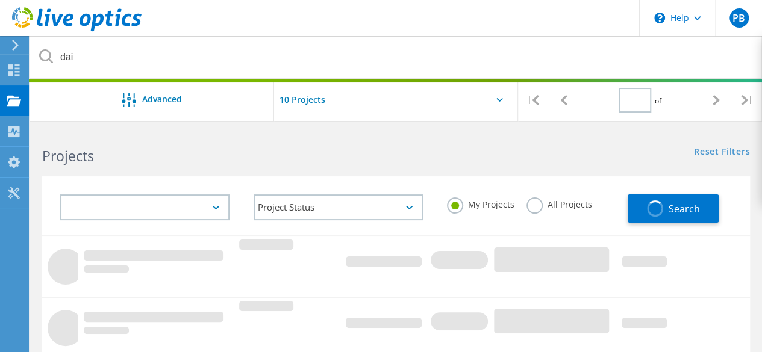 The width and height of the screenshot is (762, 352). I want to click on label: All Projects, so click(559, 203).